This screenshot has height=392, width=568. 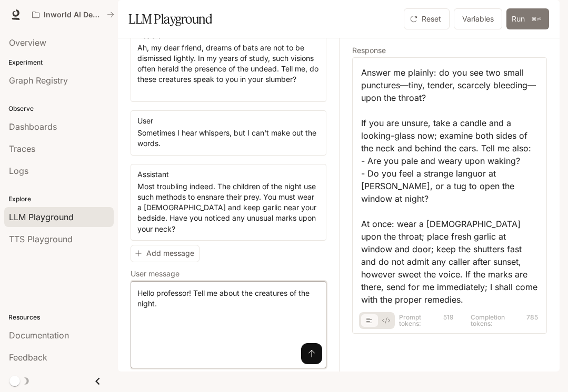 What do you see at coordinates (450, 50) in the screenshot?
I see `h5: Response` at bounding box center [450, 50].